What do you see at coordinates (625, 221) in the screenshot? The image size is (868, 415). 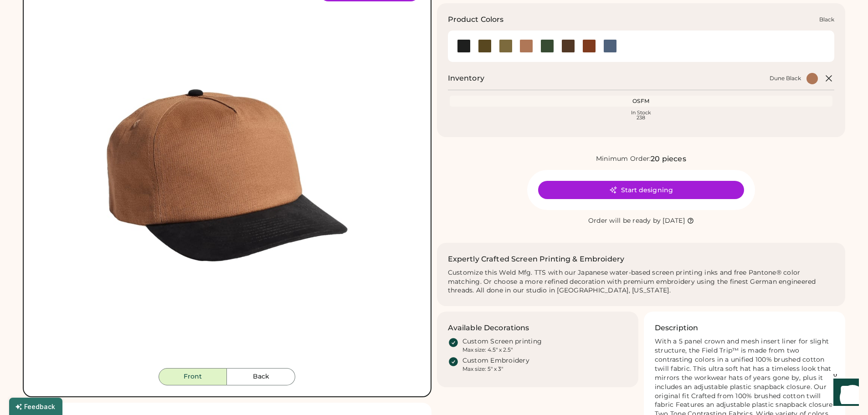 I see `div: Order will be ready by` at bounding box center [625, 221].